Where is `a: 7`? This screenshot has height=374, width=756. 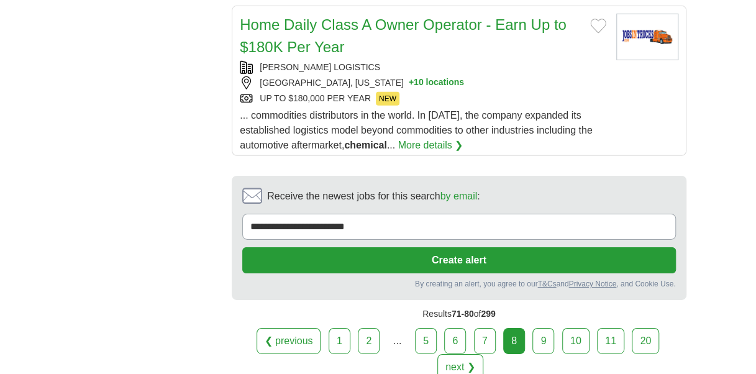
a: 7 is located at coordinates (485, 341).